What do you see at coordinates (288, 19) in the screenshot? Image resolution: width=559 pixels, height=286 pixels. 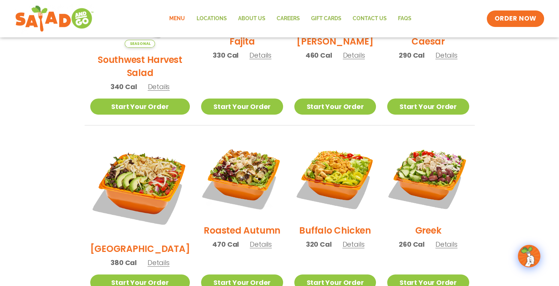 I see `a: Careers` at bounding box center [288, 19].